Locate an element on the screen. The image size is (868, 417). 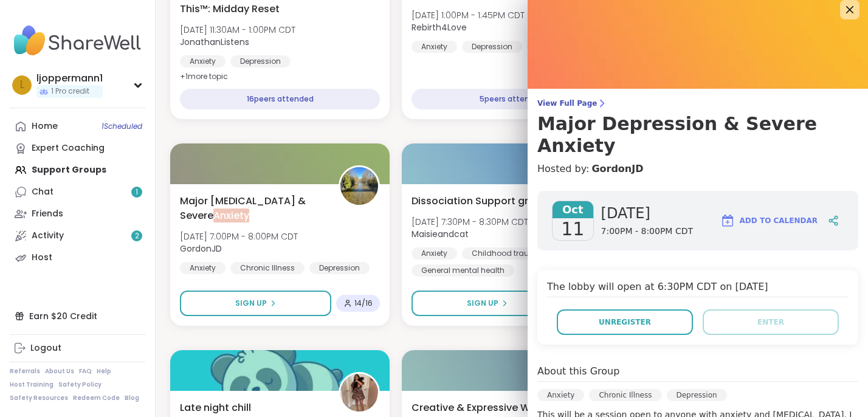
a: Safety Policy is located at coordinates (80, 385).